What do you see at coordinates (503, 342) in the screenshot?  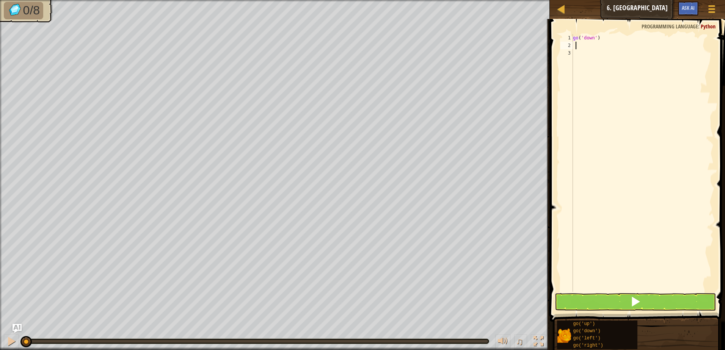 I see `button: Adjust volume` at bounding box center [503, 342].